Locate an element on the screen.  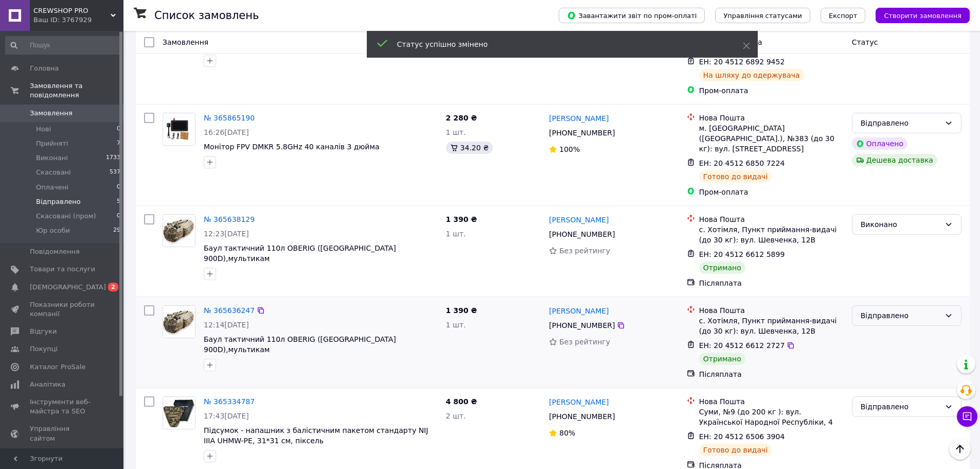
span: 1733 is located at coordinates (113, 158).